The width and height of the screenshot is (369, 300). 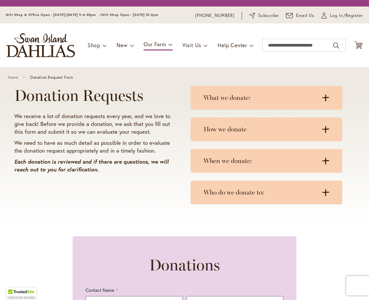 I want to click on span: Subscribe, so click(x=268, y=16).